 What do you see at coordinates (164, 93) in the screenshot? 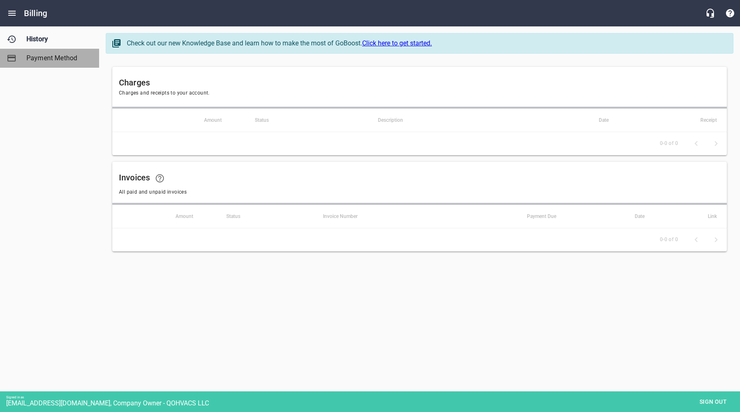
I see `span: Charges and receipts to your account.` at bounding box center [164, 93].